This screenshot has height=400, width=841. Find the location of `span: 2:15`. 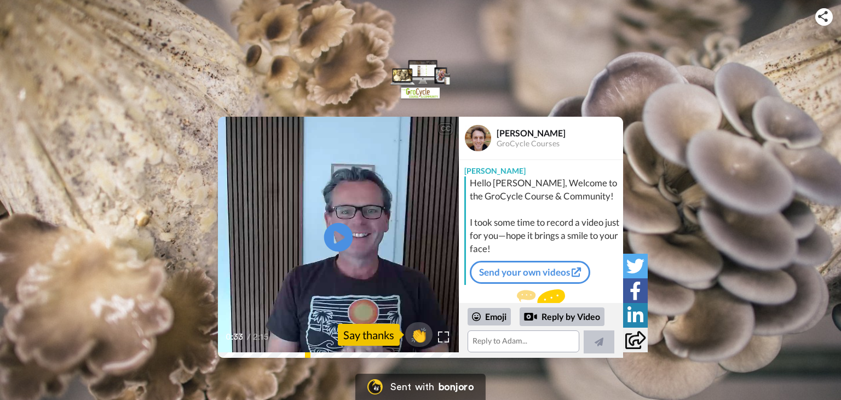

span: 2:15 is located at coordinates (262, 337).